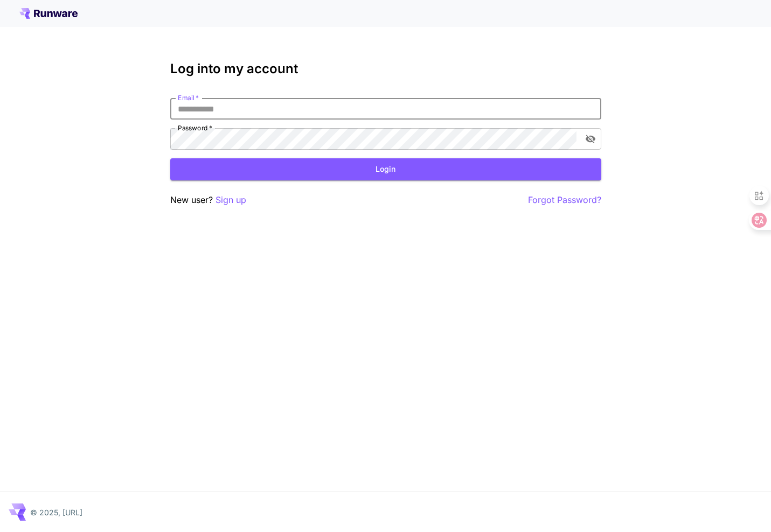 This screenshot has height=532, width=771. Describe the element at coordinates (195, 127) in the screenshot. I see `label: Password` at that location.